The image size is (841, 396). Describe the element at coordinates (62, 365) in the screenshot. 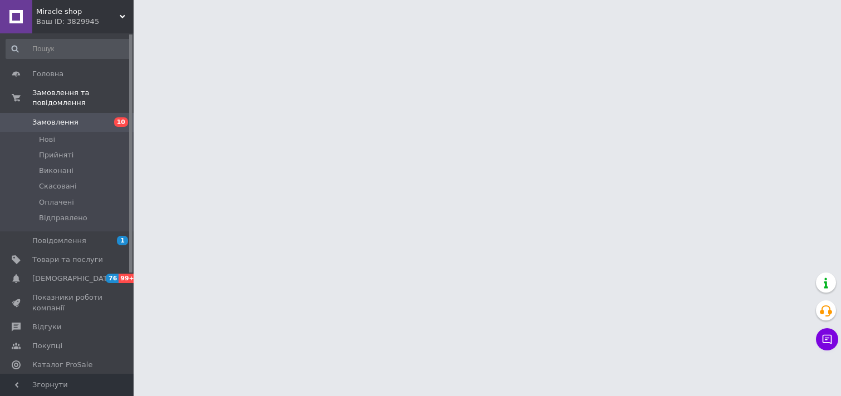

I see `span: Каталог ProSale` at that location.